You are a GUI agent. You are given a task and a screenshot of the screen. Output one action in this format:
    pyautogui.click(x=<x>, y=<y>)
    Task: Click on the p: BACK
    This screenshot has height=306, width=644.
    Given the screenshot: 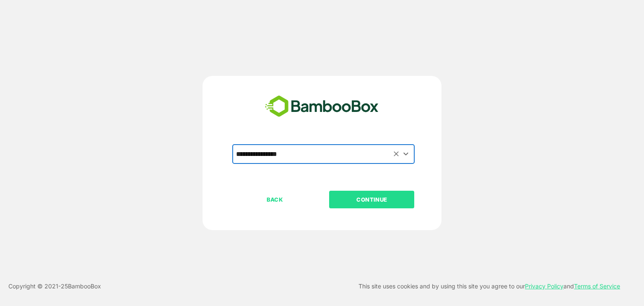 What is the action you would take?
    pyautogui.click(x=275, y=200)
    